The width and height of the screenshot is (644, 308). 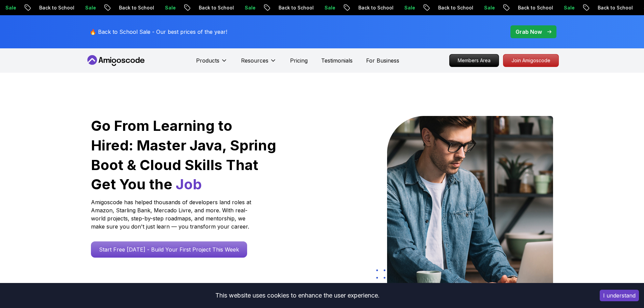 I want to click on button: Products, so click(x=212, y=63).